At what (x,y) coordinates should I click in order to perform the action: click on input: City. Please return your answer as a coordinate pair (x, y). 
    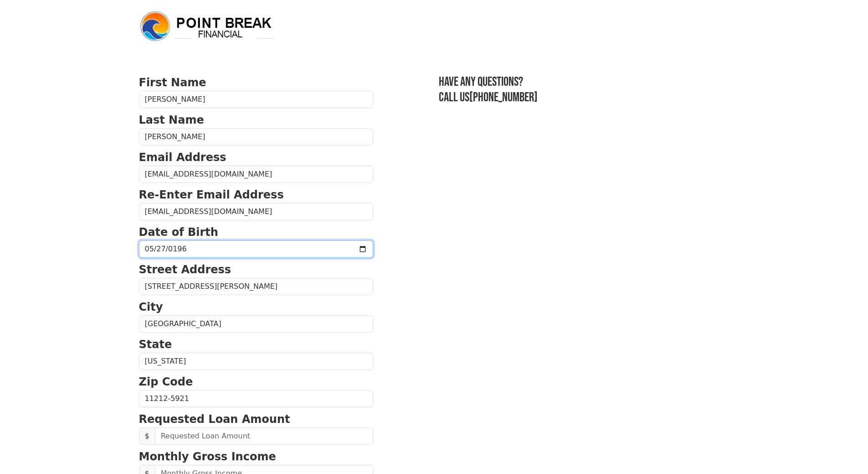
    Looking at the image, I should click on (256, 324).